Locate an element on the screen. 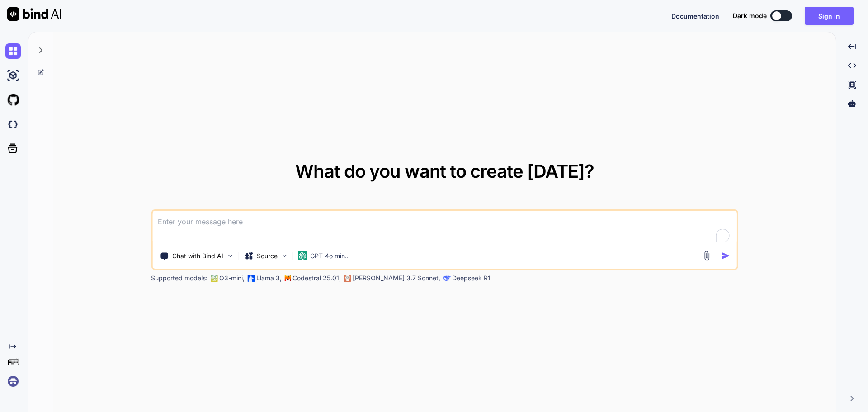 This screenshot has width=868, height=412. p: Deepseek R1 is located at coordinates (471, 278).